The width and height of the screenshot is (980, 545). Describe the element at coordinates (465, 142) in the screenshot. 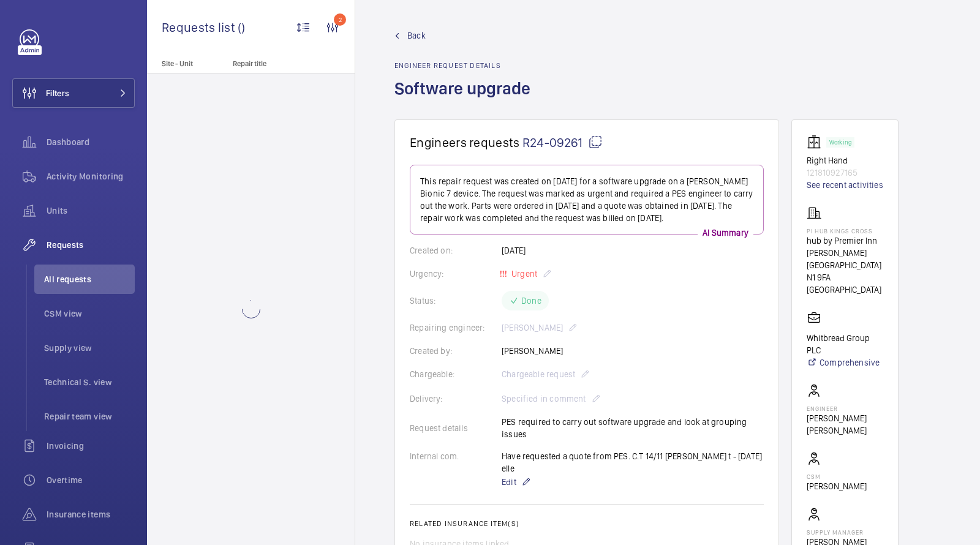

I see `span: Engineers requests` at that location.